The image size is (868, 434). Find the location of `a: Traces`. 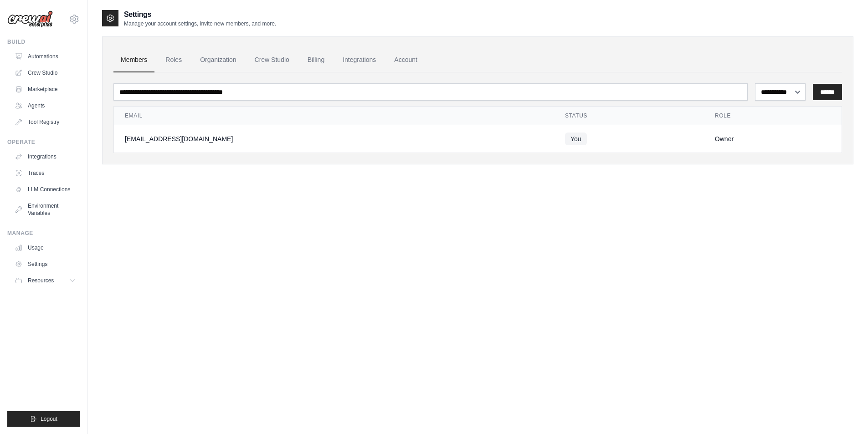

a: Traces is located at coordinates (45, 173).